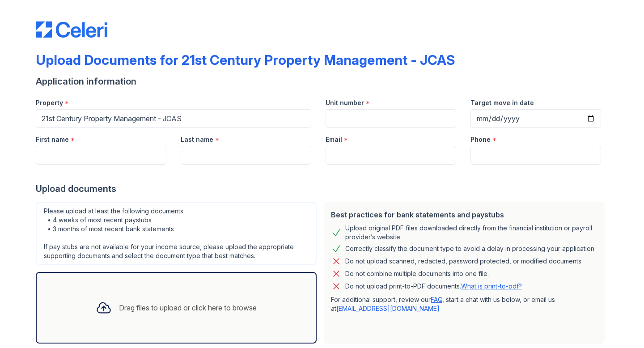 The width and height of the screenshot is (644, 348). What do you see at coordinates (52, 140) in the screenshot?
I see `label: First name` at bounding box center [52, 140].